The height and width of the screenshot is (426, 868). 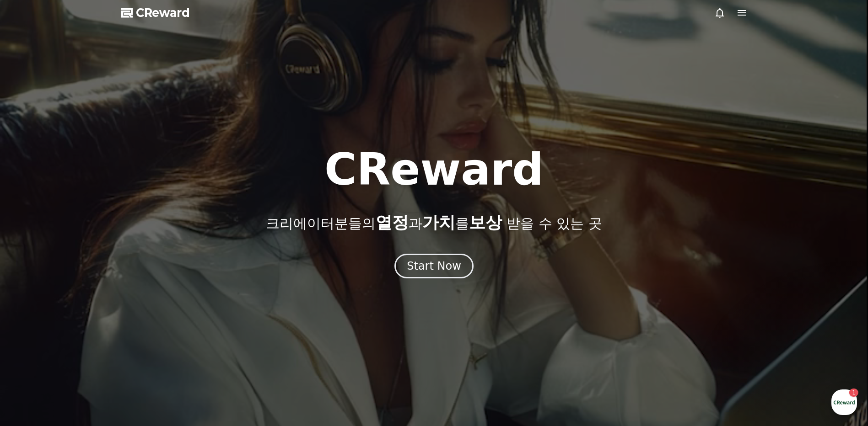 I want to click on span: 열정, so click(x=392, y=222).